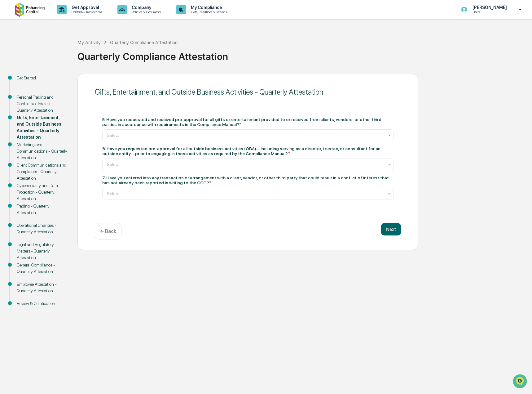  I want to click on div: Trading - Quarterly Attestation, so click(42, 209).